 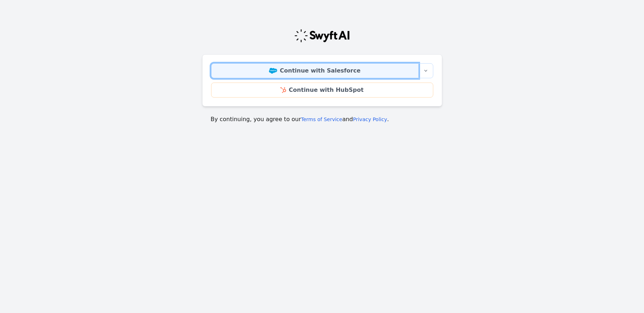 What do you see at coordinates (322, 36) in the screenshot?
I see `img: Swyft Logo` at bounding box center [322, 36].